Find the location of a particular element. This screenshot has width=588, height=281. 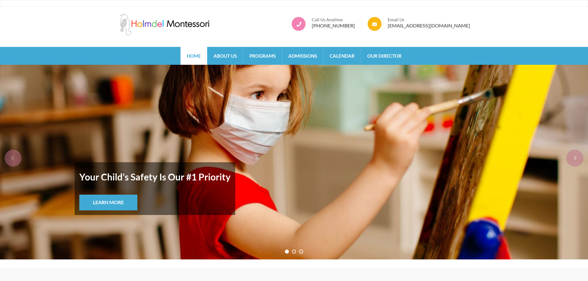

div: prev is located at coordinates (13, 158).